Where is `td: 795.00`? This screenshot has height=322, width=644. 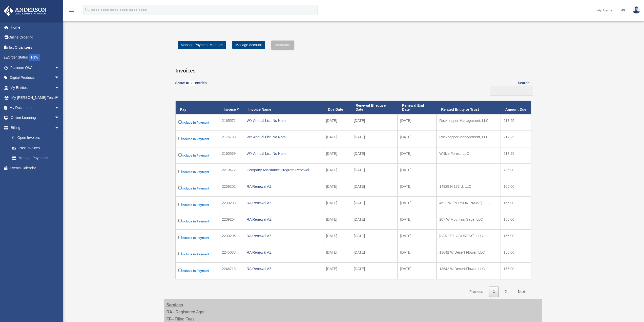
td: 795.00 is located at coordinates (516, 172).